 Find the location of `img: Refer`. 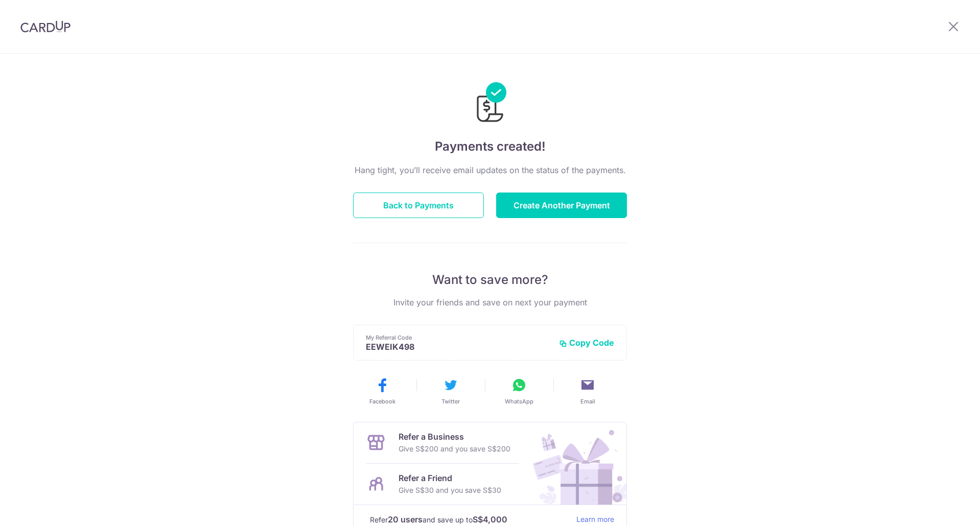

img: Refer is located at coordinates (575, 464).